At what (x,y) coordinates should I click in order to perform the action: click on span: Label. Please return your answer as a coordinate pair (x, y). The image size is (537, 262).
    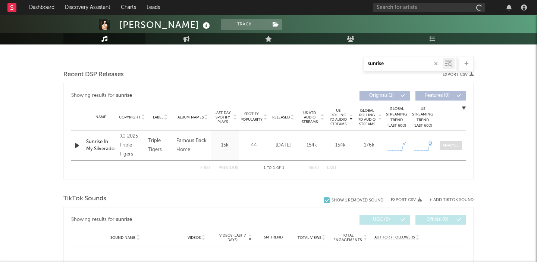
    Looking at the image, I should click on (158, 117).